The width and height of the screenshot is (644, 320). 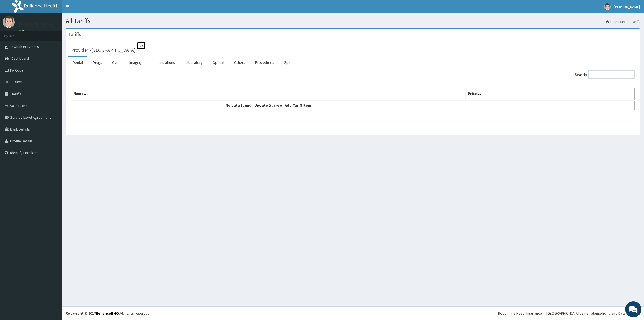 I want to click on a: Immunizations, so click(x=163, y=63).